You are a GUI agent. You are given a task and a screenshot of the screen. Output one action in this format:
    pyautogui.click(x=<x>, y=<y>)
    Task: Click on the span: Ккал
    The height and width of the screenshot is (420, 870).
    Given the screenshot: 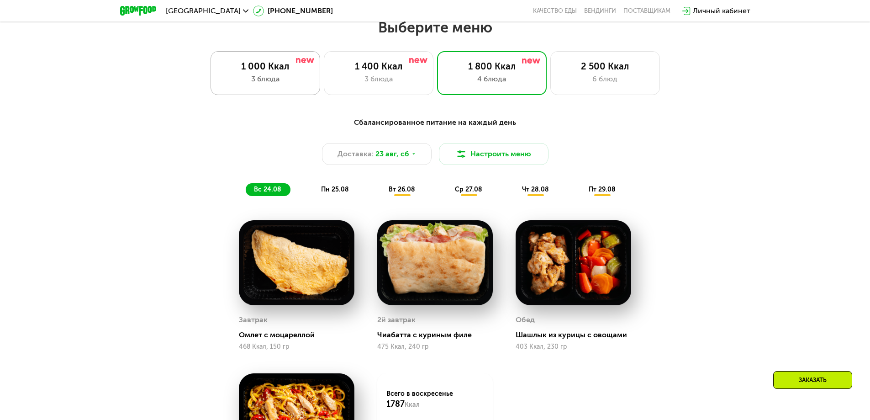 What is the action you would take?
    pyautogui.click(x=412, y=404)
    